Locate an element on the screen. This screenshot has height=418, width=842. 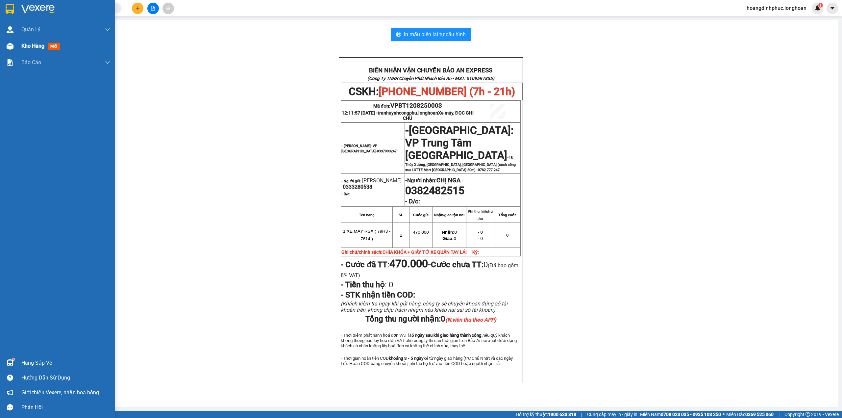
span: mới is located at coordinates (54, 46).